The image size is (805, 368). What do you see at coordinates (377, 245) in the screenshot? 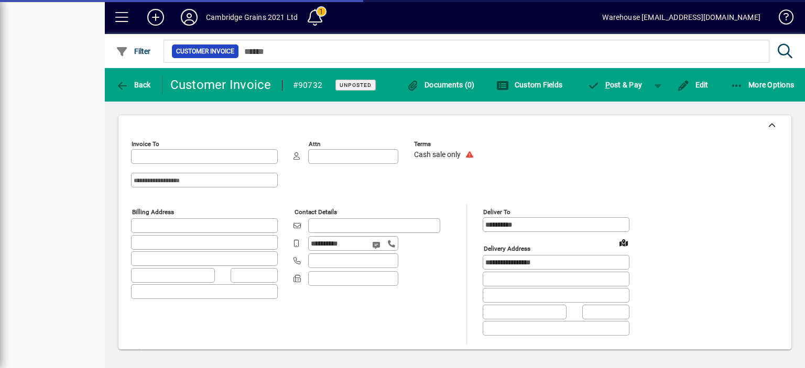
I see `button: Send SMS` at bounding box center [377, 245].